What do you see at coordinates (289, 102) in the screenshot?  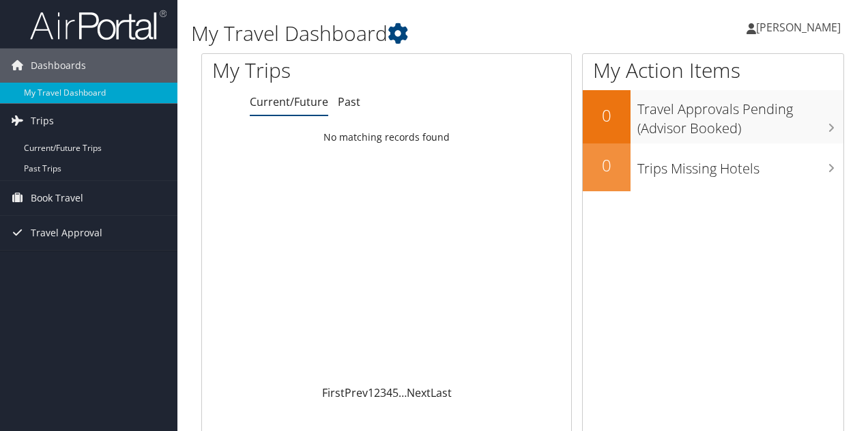 I see `a: Current/Future` at bounding box center [289, 102].